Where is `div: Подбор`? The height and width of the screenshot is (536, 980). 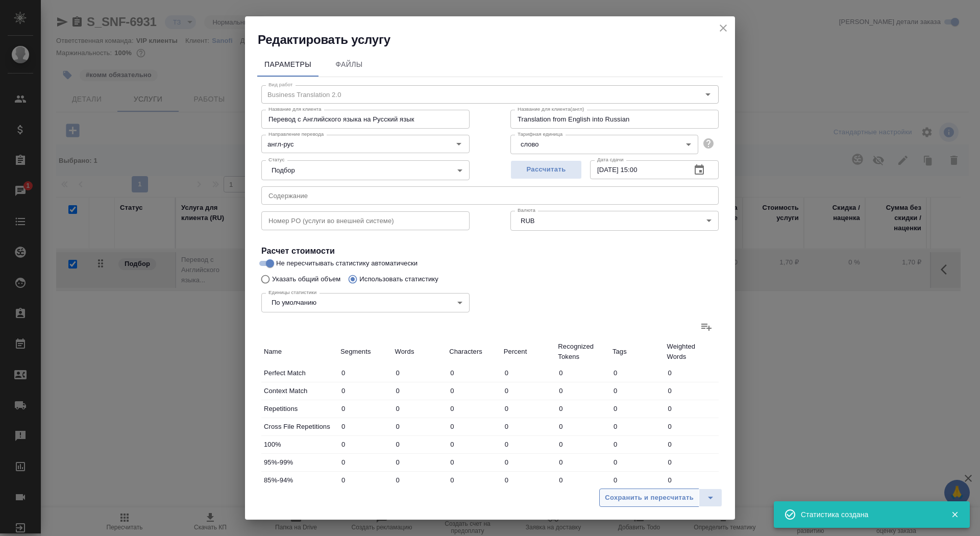
div: Подбор is located at coordinates (365, 170).